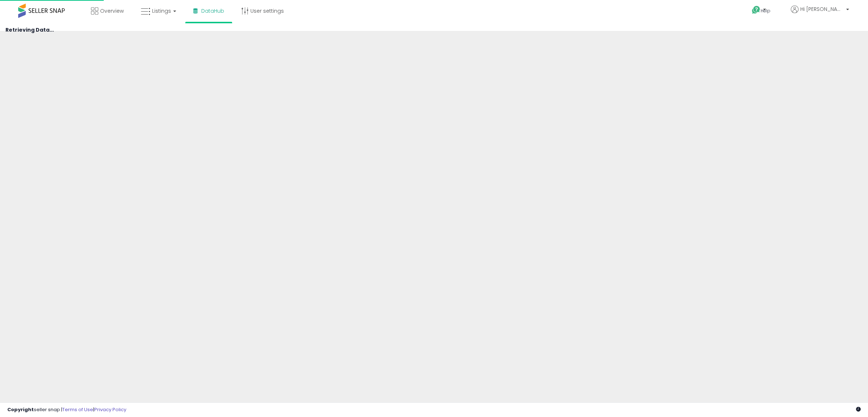  What do you see at coordinates (112, 11) in the screenshot?
I see `span: Overview` at bounding box center [112, 11].